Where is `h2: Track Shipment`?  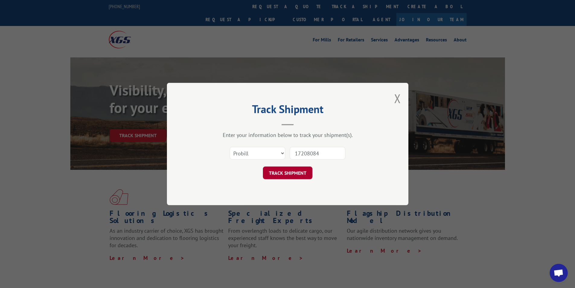 h2: Track Shipment is located at coordinates (288, 111).